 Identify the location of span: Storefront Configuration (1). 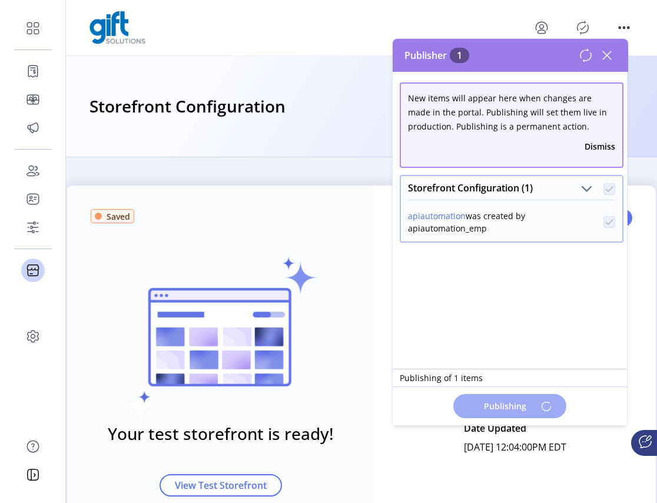
(470, 188).